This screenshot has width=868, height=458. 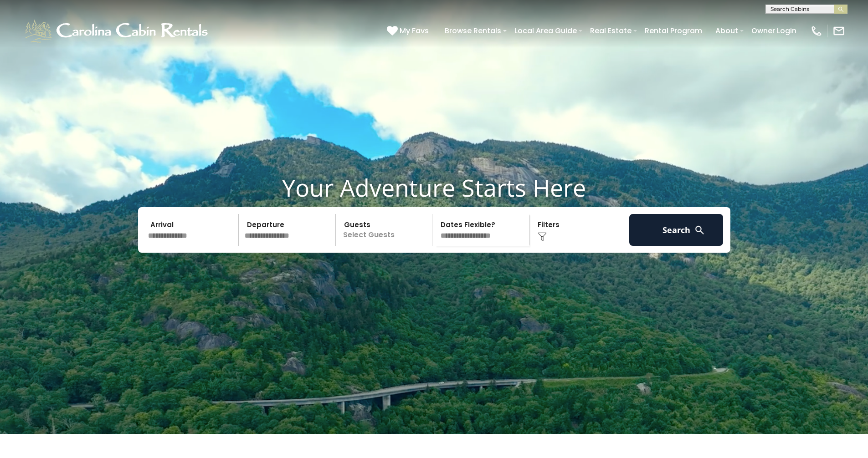 What do you see at coordinates (386, 230) in the screenshot?
I see `p: Select Guests` at bounding box center [386, 230].